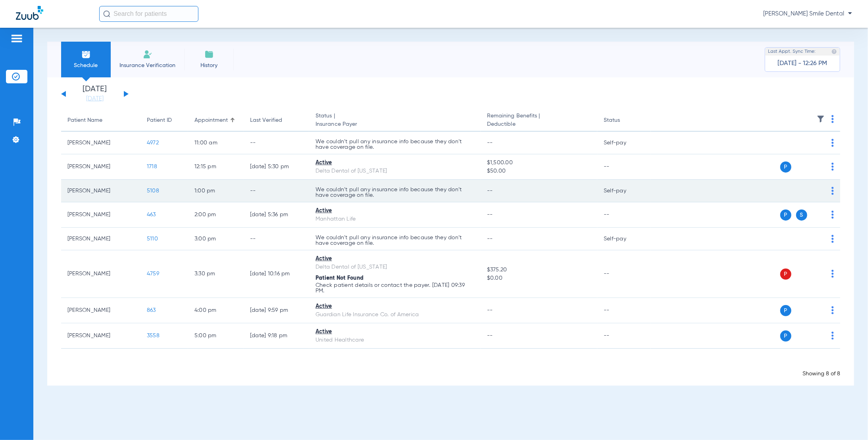  What do you see at coordinates (149, 14) in the screenshot?
I see `input: Search for patients` at bounding box center [149, 14].